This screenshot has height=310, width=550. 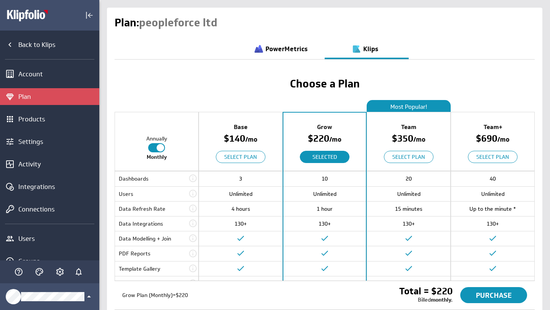 What do you see at coordinates (39, 272) in the screenshot?
I see `div: Themes` at bounding box center [39, 272].